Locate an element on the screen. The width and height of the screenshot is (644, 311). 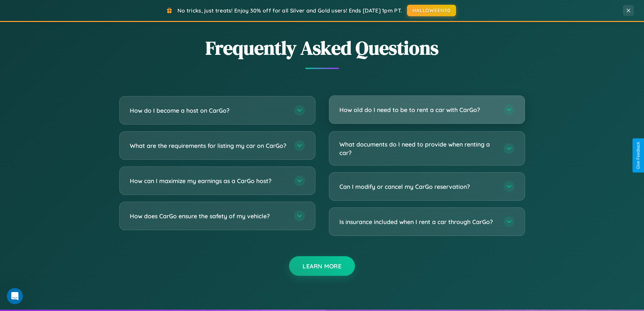
h3: How do I become a host on CarGo? is located at coordinates (209, 110).